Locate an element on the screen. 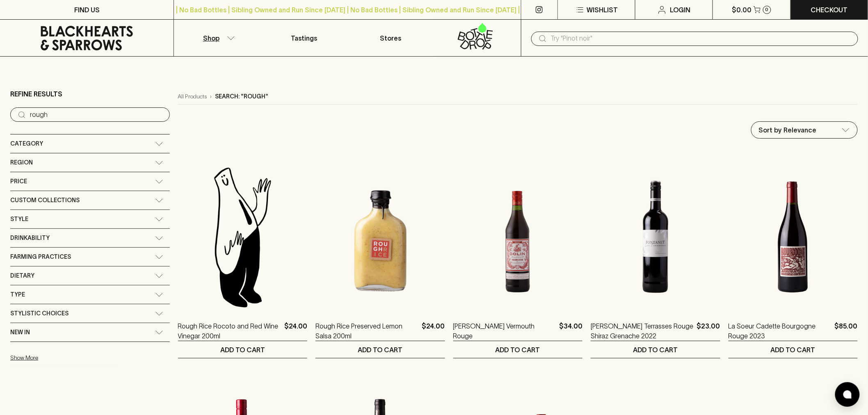  span: Style is located at coordinates (19, 219).